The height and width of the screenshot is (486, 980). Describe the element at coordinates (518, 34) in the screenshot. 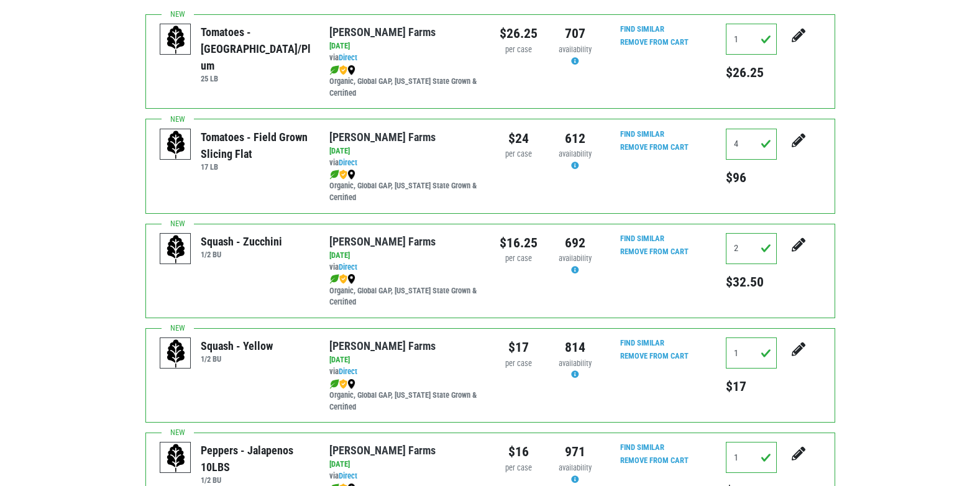

I see `div: $26.25` at that location.